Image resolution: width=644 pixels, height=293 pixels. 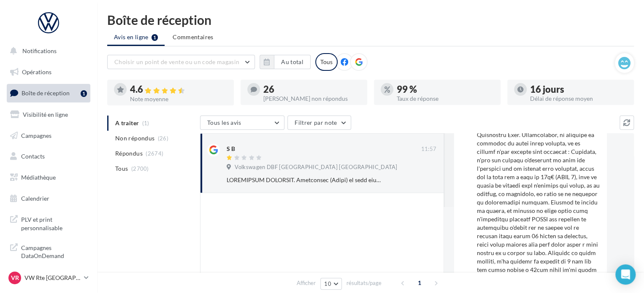 I want to click on div: 1, so click(x=84, y=94).